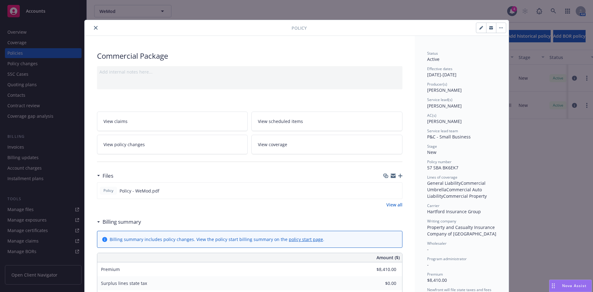 This screenshot has height=292, width=593. What do you see at coordinates (433, 59) in the screenshot?
I see `span: Active` at bounding box center [433, 59].